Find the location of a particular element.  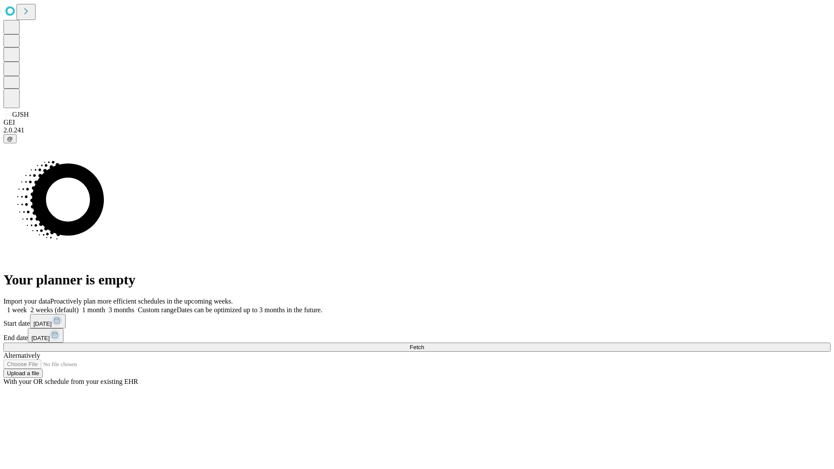

div: 2.0.241 is located at coordinates (417, 130).